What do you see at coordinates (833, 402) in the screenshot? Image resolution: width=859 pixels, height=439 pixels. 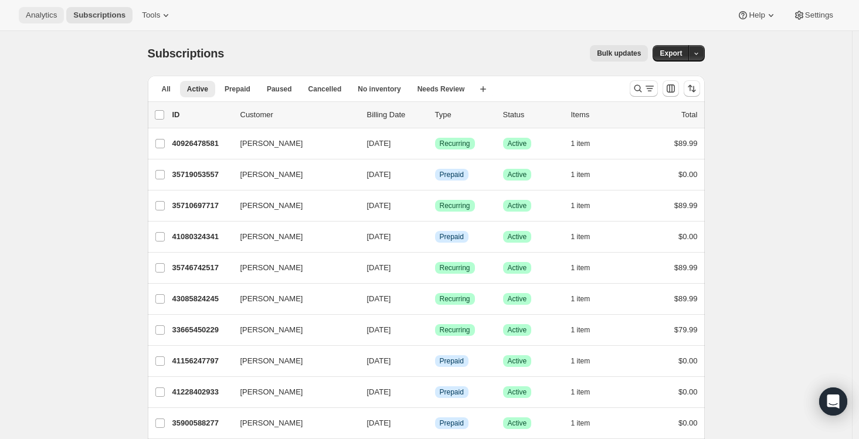 I see `div: Open Intercom Messenger` at bounding box center [833, 402].